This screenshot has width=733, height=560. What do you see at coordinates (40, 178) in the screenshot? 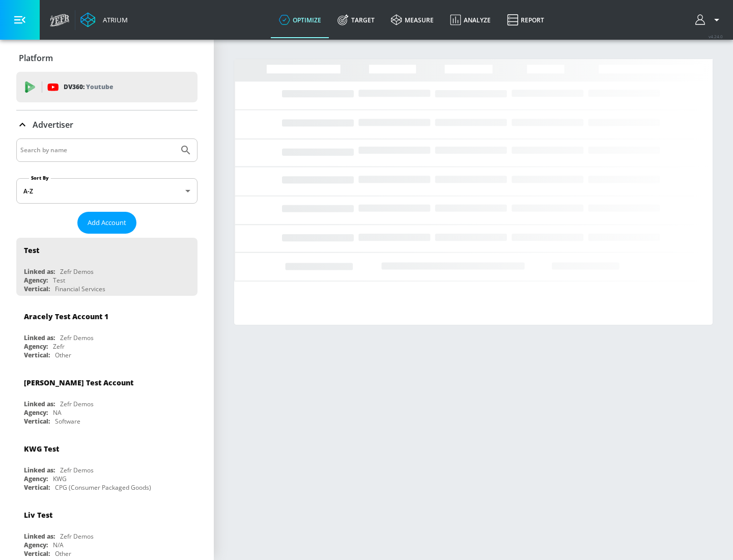
I see `label: Sort By` at bounding box center [40, 178].